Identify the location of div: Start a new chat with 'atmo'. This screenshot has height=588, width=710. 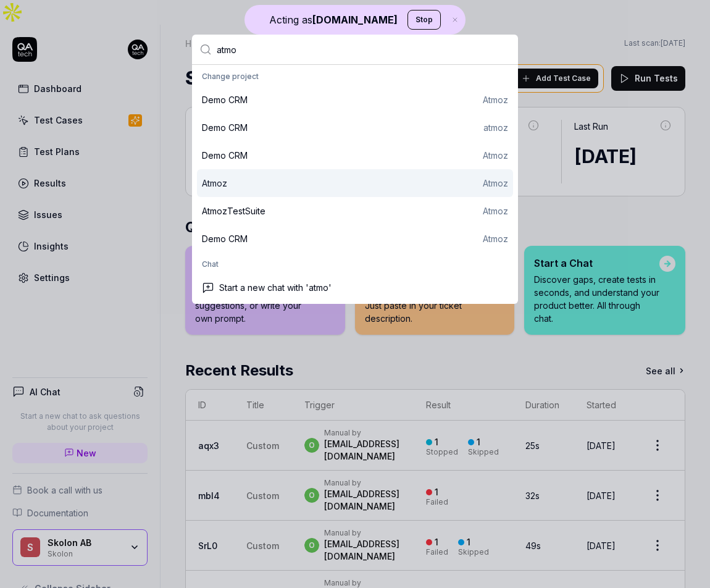
(355, 287).